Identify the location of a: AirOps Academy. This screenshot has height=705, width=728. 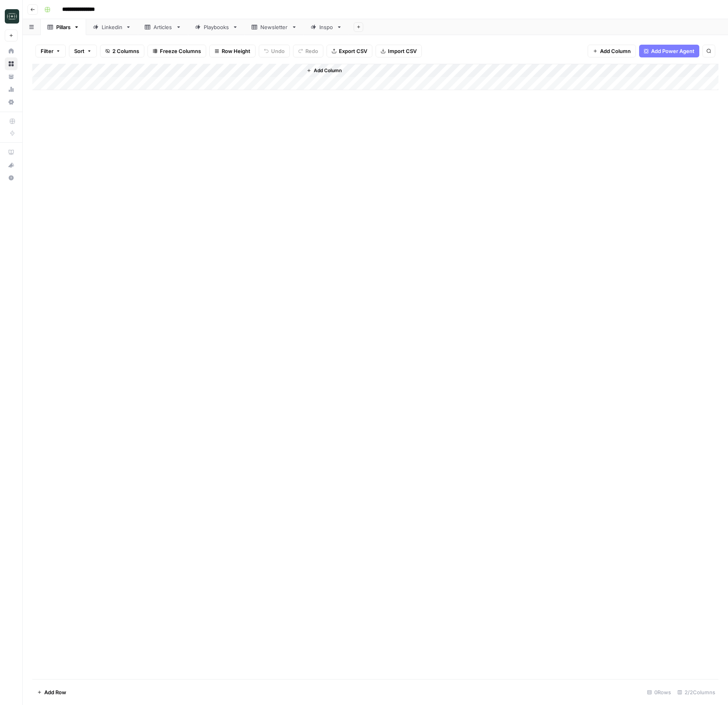
(11, 152).